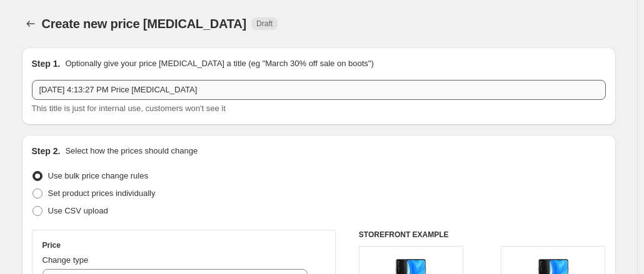  I want to click on h6: STOREFRONT EXAMPLE, so click(482, 235).